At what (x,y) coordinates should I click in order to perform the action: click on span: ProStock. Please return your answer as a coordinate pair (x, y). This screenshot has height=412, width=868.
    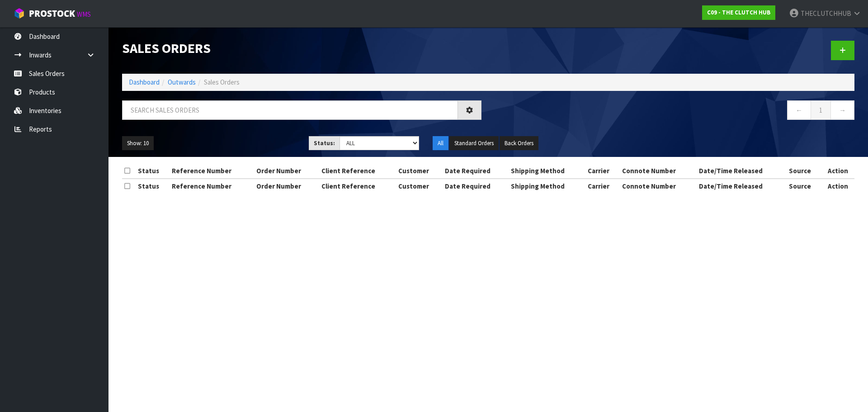
    Looking at the image, I should click on (52, 14).